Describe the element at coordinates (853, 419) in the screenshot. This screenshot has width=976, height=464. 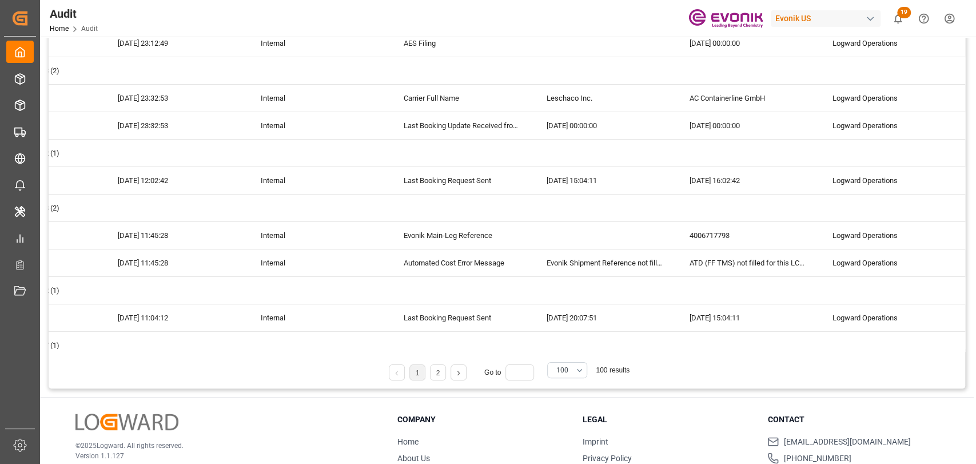
I see `h3: Contact` at that location.